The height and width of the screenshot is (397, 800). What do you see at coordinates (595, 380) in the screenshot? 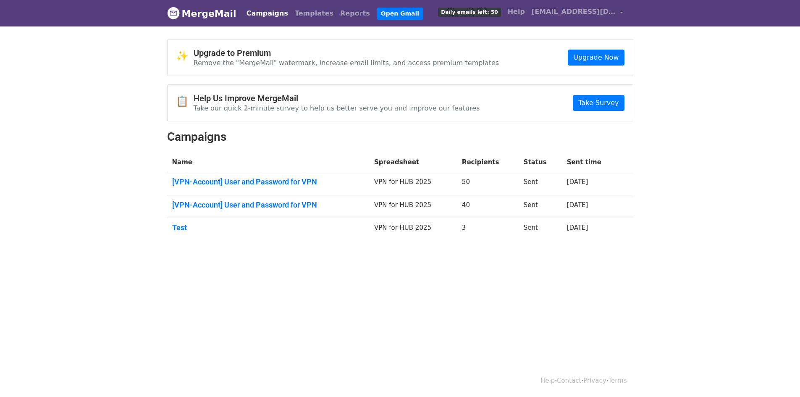
I see `a: Privacy` at bounding box center [595, 380].